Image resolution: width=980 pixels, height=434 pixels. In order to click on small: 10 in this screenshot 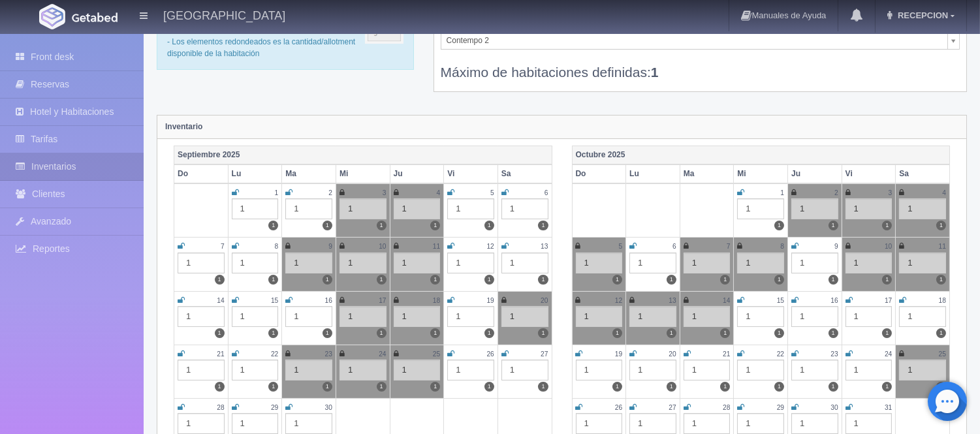, I will do `click(382, 246)`.